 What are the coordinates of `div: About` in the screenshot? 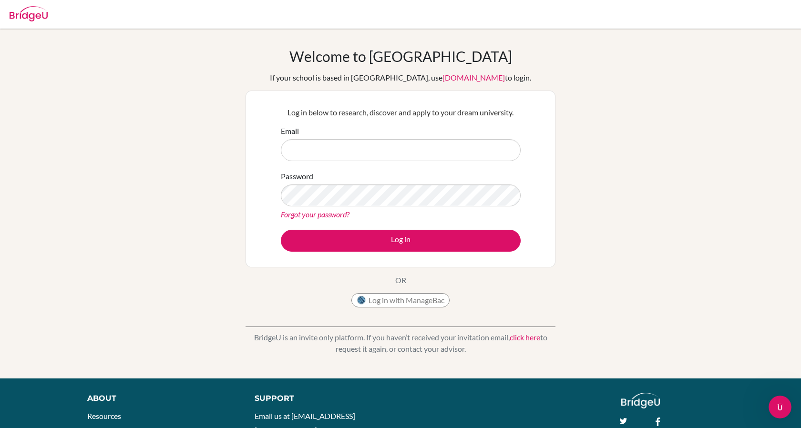 It's located at (160, 399).